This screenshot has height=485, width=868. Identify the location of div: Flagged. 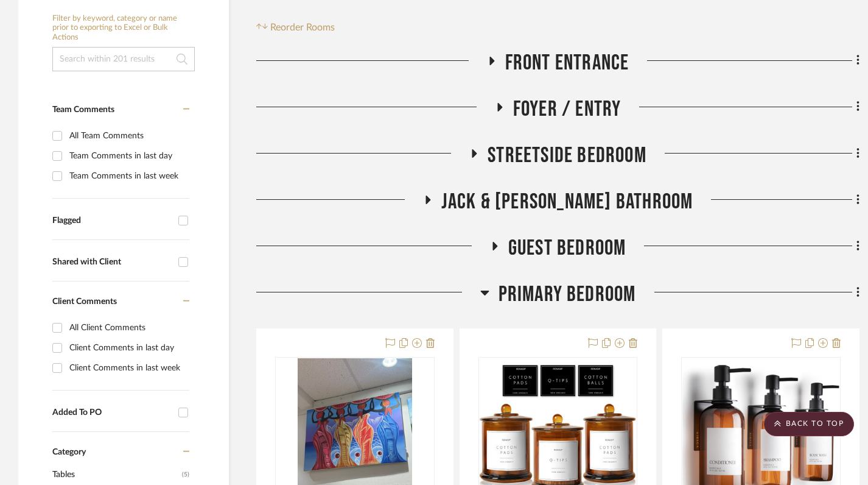
(112, 220).